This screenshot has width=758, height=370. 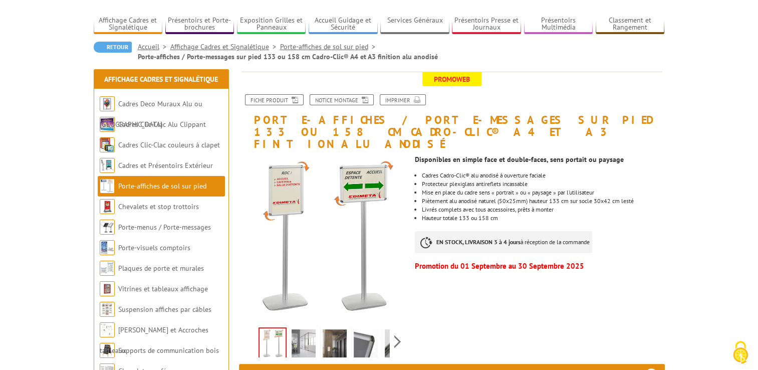 What do you see at coordinates (113, 47) in the screenshot?
I see `a: Retour` at bounding box center [113, 47].